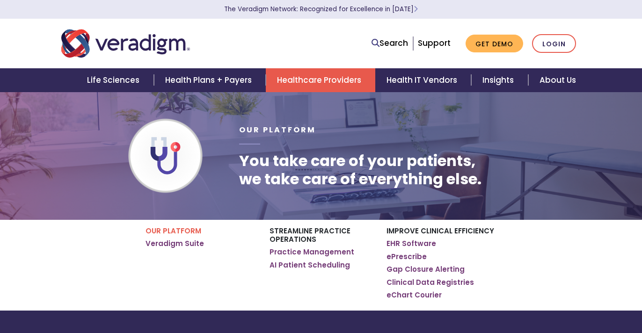 The height and width of the screenshot is (333, 642). I want to click on h1: You take care of your patients, we take care of everything else., so click(360, 170).